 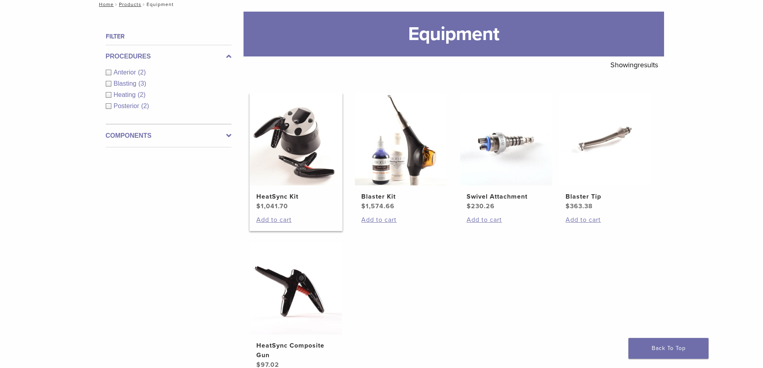 I want to click on a: Swivel AttachmentSwivel Attachment $230.26, so click(x=507, y=152).